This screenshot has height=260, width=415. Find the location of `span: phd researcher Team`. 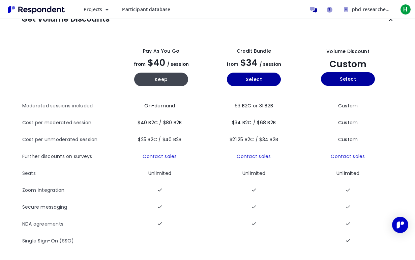

span: phd researcher Team is located at coordinates (377, 9).